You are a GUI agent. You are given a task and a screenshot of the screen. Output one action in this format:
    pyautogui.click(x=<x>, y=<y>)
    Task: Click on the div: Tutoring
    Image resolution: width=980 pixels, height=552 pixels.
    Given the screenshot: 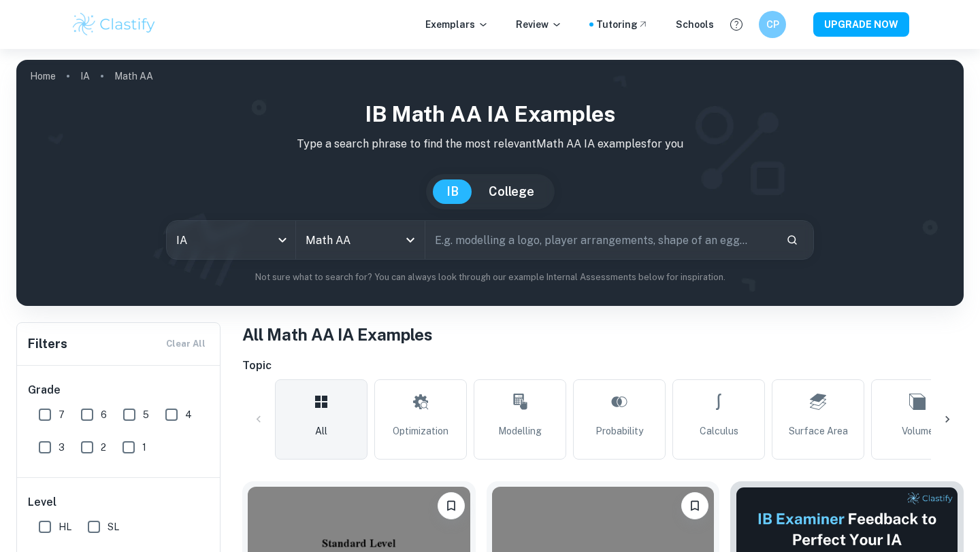 What is the action you would take?
    pyautogui.click(x=622, y=25)
    